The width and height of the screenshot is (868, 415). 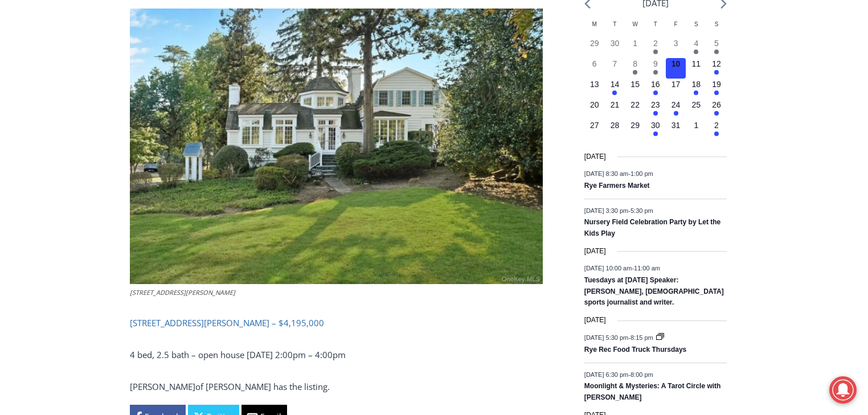 What do you see at coordinates (676, 43) in the screenshot?
I see `time: 3` at bounding box center [676, 43].